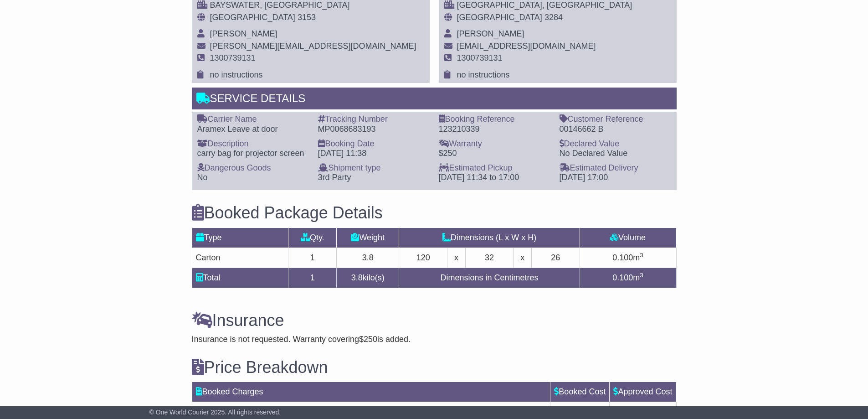 The height and width of the screenshot is (419, 868). Describe the element at coordinates (253, 129) in the screenshot. I see `div: Aramex Leave at door` at that location.